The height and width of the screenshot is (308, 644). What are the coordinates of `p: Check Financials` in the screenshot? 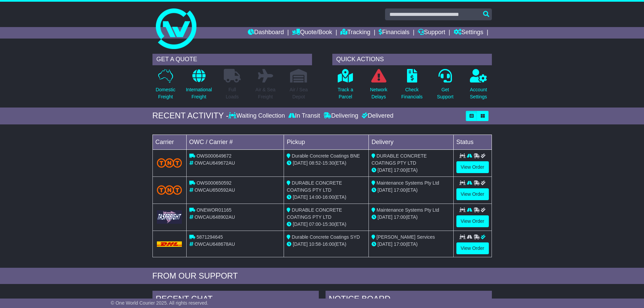 It's located at (412, 93).